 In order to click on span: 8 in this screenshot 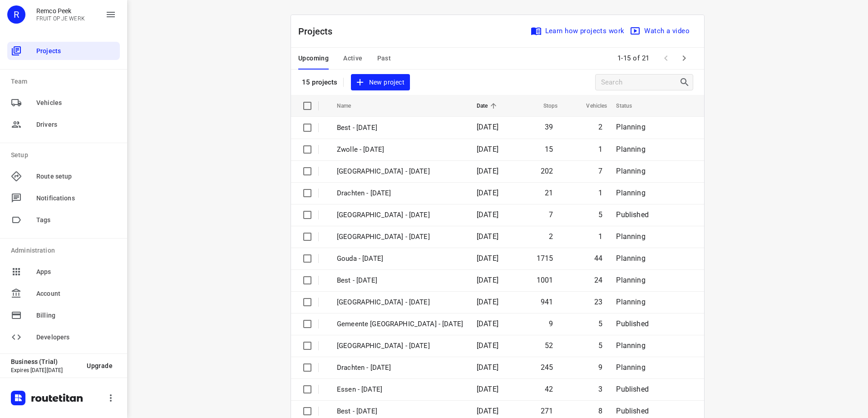, I will do `click(600, 410)`.